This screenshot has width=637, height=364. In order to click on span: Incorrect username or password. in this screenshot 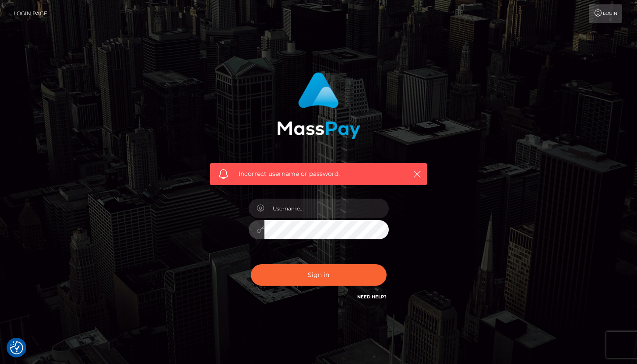, I will do `click(318, 174)`.